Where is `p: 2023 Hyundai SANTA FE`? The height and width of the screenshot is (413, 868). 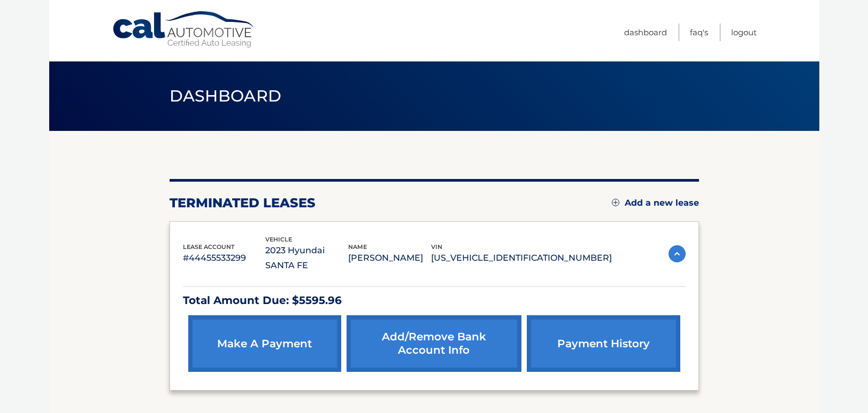
p: 2023 Hyundai SANTA FE is located at coordinates (306, 259).